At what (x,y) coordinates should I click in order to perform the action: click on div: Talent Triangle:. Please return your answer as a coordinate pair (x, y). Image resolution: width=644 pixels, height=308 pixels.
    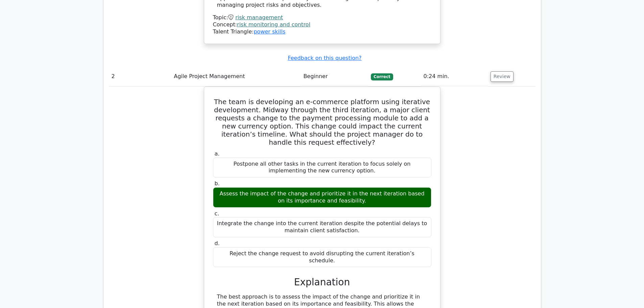
    Looking at the image, I should click on (322, 25).